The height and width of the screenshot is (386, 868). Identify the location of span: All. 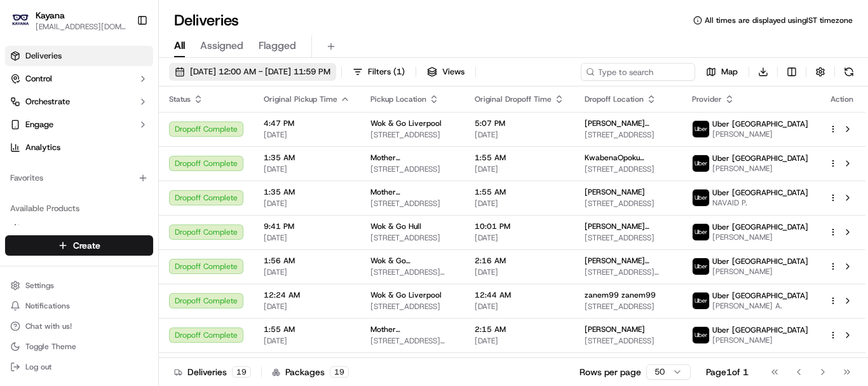
(179, 46).